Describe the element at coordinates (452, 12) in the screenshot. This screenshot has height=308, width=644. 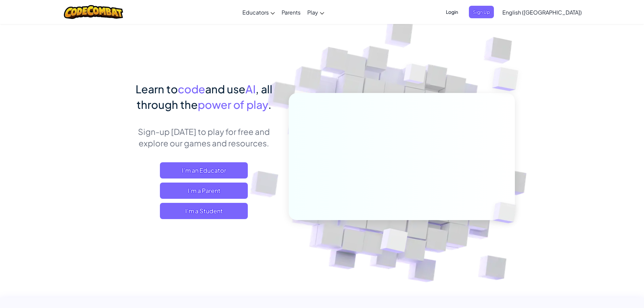
I see `span: Login` at that location.